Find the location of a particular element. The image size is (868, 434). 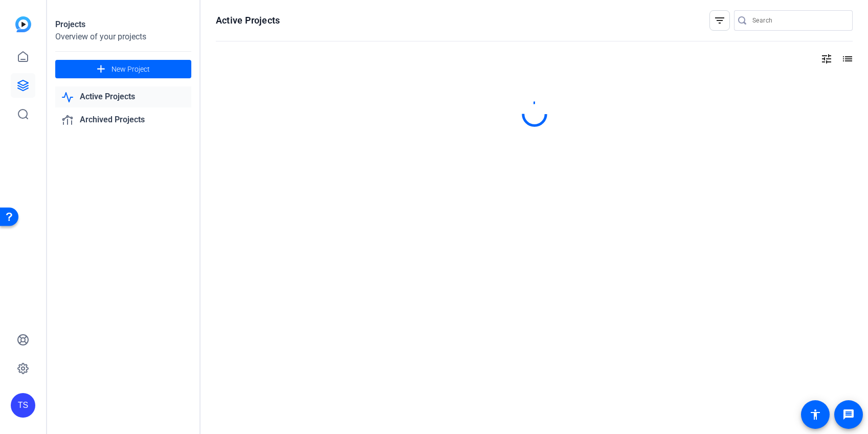

mat-icon: message is located at coordinates (849, 414).